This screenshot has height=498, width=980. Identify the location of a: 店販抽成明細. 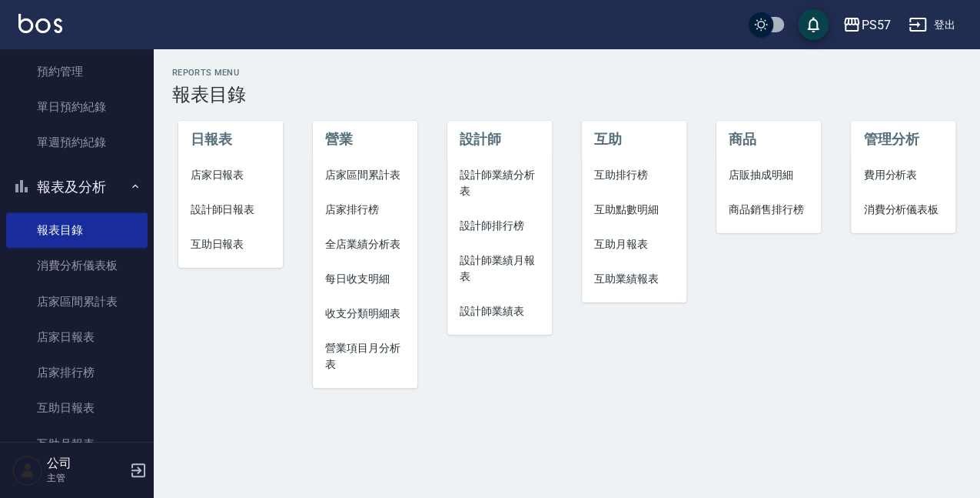
(769, 175).